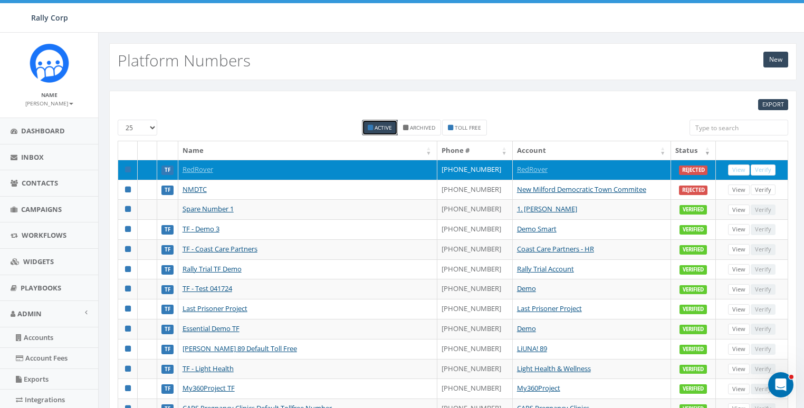  Describe the element at coordinates (32, 157) in the screenshot. I see `span: Inbox` at that location.